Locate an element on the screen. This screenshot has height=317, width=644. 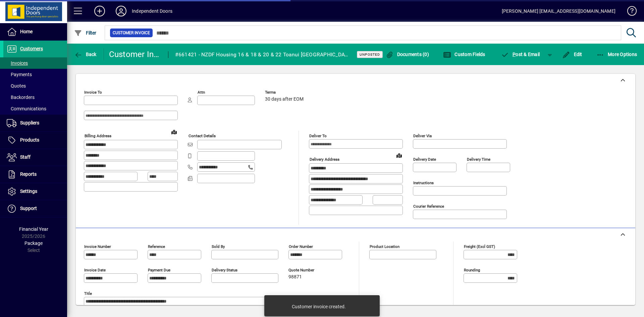
span: More Options is located at coordinates (617, 54).